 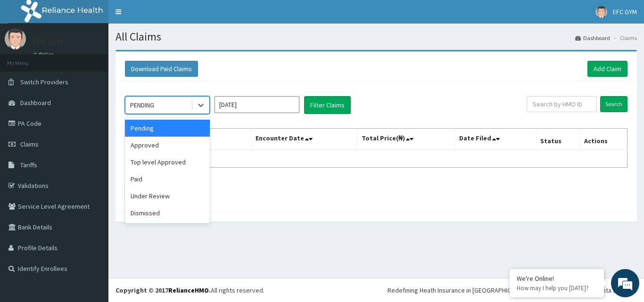 What do you see at coordinates (92, 218) in the screenshot?
I see `textarea: Type your message and hit 'Enter'` at bounding box center [92, 218].